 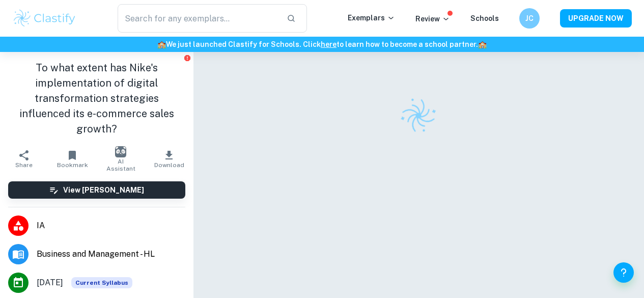 I want to click on span: IA, so click(x=111, y=226).